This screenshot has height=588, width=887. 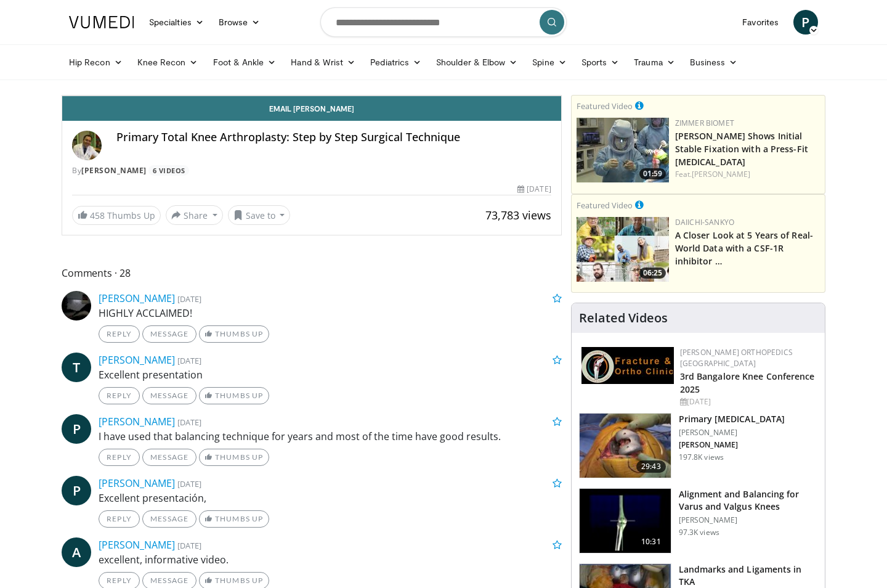 What do you see at coordinates (549, 62) in the screenshot?
I see `a: Spine` at bounding box center [549, 62].